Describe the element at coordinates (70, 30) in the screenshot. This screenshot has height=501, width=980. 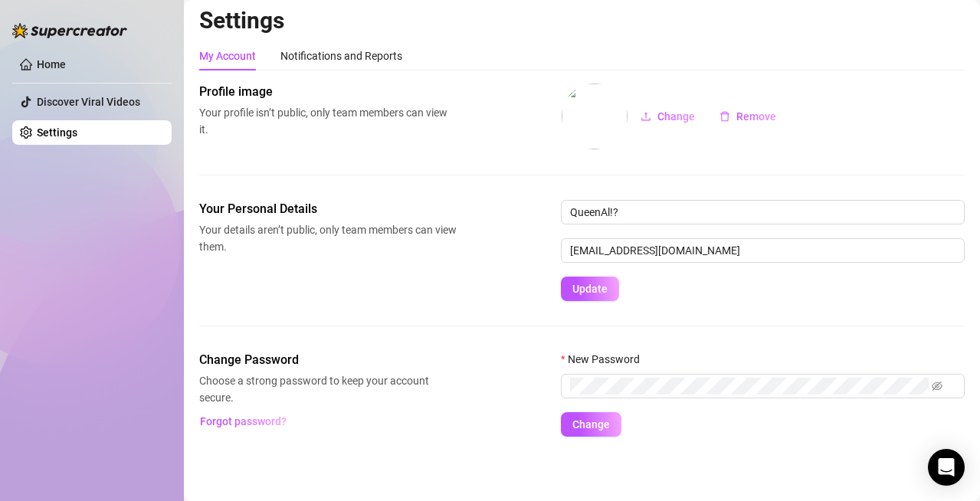
I see `img: logo-BBDzfeDw.svg` at that location.